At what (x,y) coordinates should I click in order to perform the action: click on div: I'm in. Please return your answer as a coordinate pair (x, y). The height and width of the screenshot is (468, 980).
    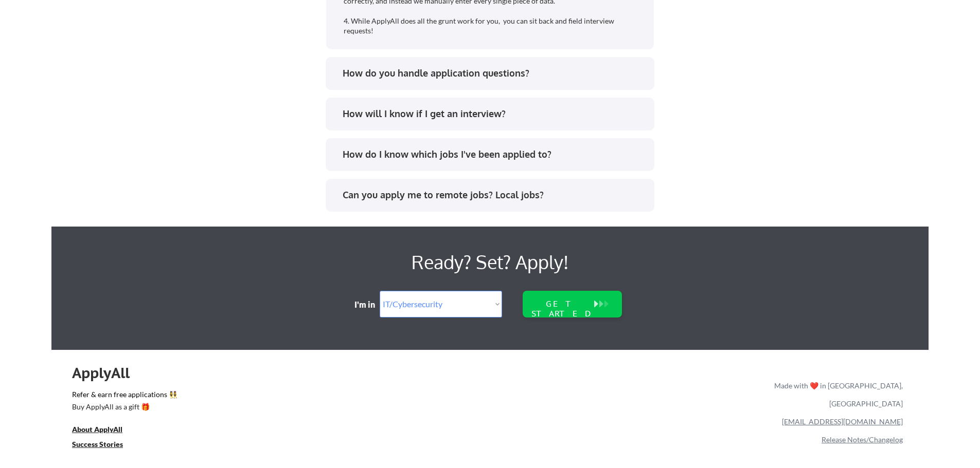
    Looking at the image, I should click on (368, 304).